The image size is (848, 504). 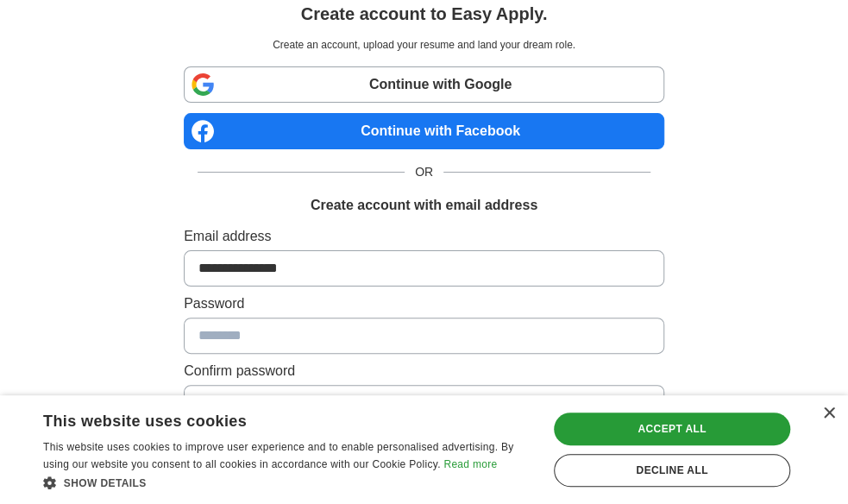 I want to click on div: This website uses cookies, so click(x=266, y=418).